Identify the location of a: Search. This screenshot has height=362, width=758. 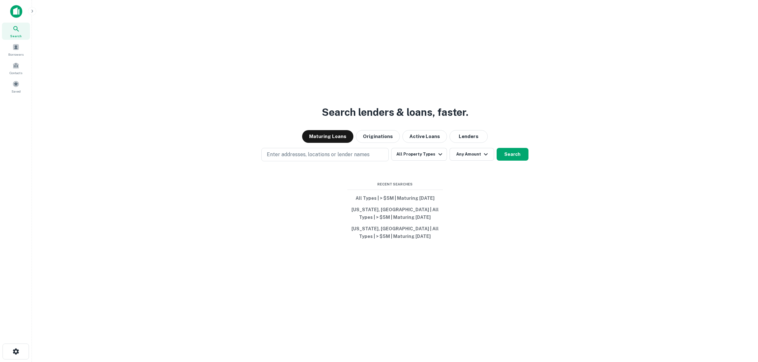
(16, 31).